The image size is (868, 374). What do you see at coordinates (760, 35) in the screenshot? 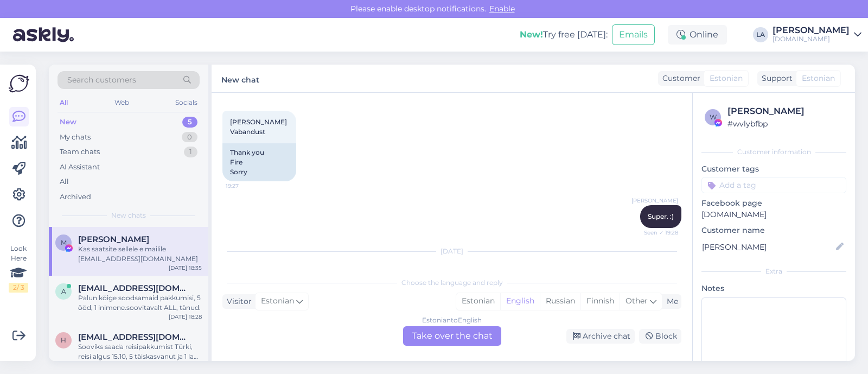
I see `div: LA` at bounding box center [760, 35].